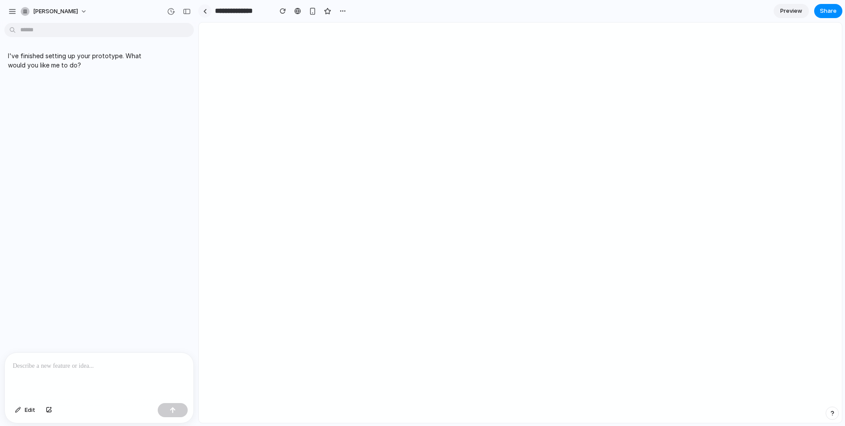 The height and width of the screenshot is (426, 845). Describe the element at coordinates (829, 11) in the screenshot. I see `span: Share` at that location.